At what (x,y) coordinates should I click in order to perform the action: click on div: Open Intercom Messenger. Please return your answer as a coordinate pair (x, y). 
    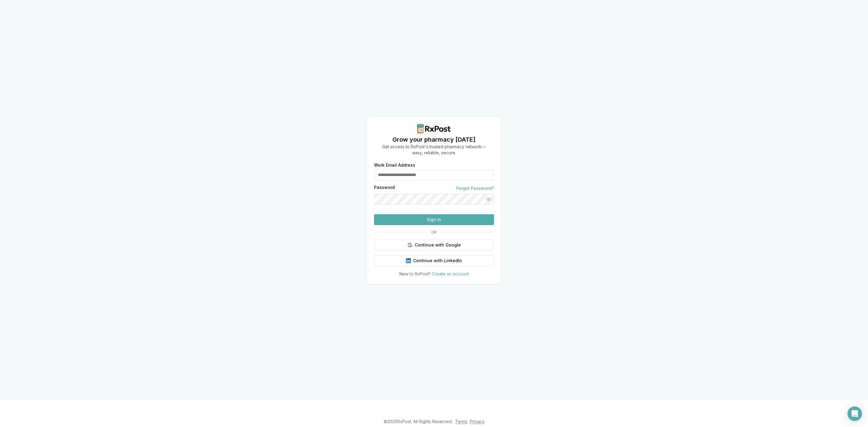
    Looking at the image, I should click on (855, 414).